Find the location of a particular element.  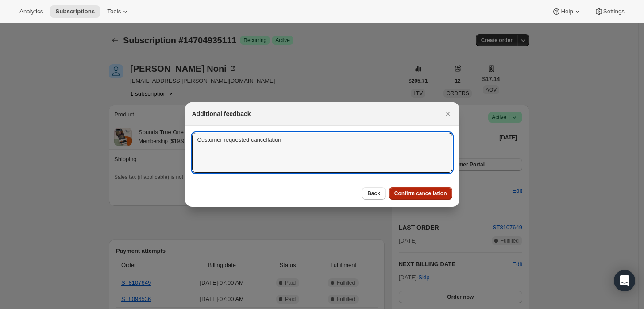

button: Tools is located at coordinates (118, 12).